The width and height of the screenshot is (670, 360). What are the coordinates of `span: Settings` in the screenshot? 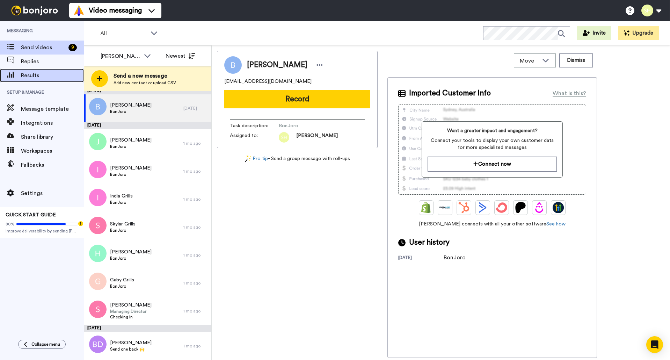 It's located at (52, 193).